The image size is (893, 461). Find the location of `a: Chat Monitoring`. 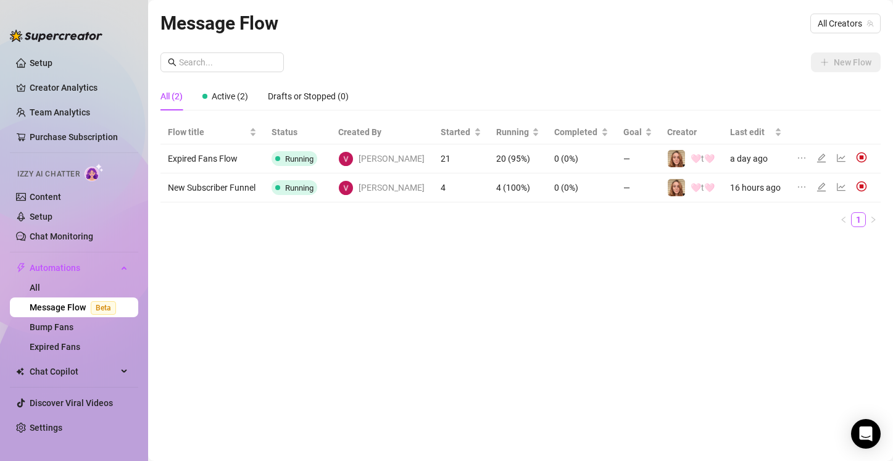

a: Chat Monitoring is located at coordinates (61, 236).